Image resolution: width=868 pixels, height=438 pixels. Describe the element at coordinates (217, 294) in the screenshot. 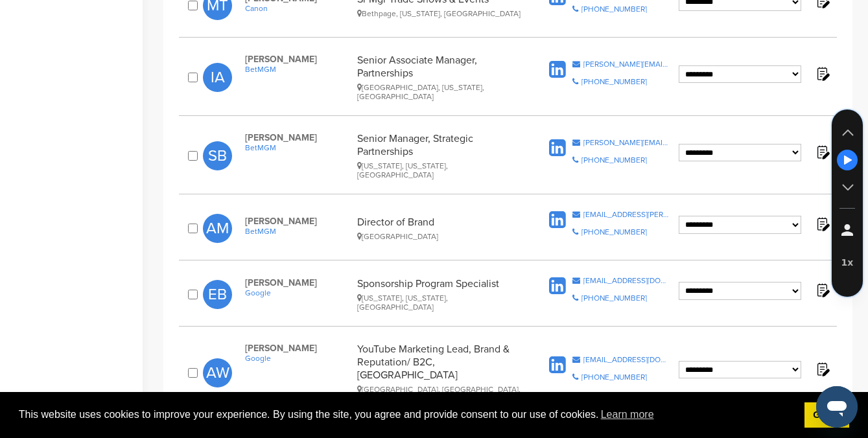

I see `span: EB` at that location.